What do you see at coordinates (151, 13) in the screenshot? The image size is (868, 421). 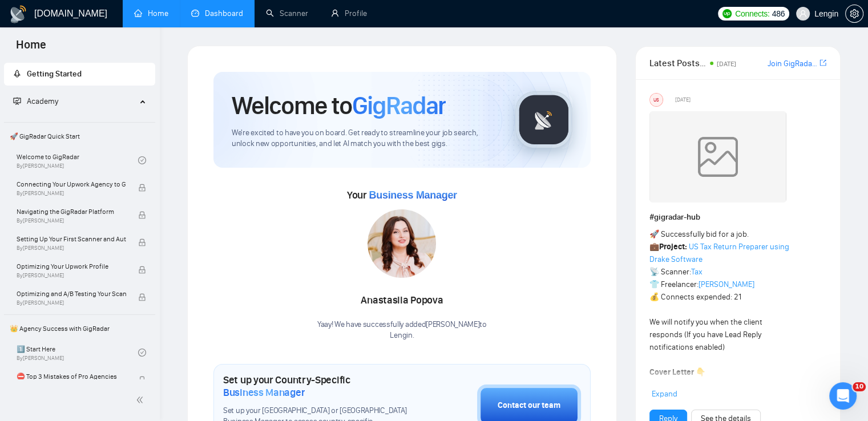 I see `a: homeHome` at bounding box center [151, 13].